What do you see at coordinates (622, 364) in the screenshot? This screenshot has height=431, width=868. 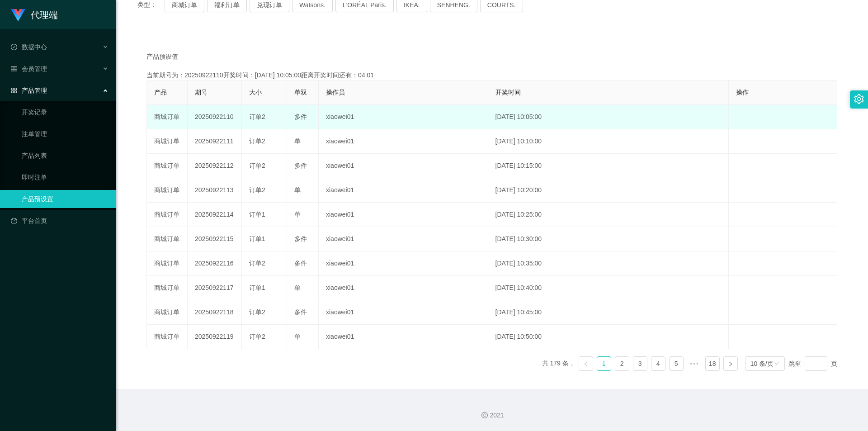 I see `li: 2` at bounding box center [622, 364].